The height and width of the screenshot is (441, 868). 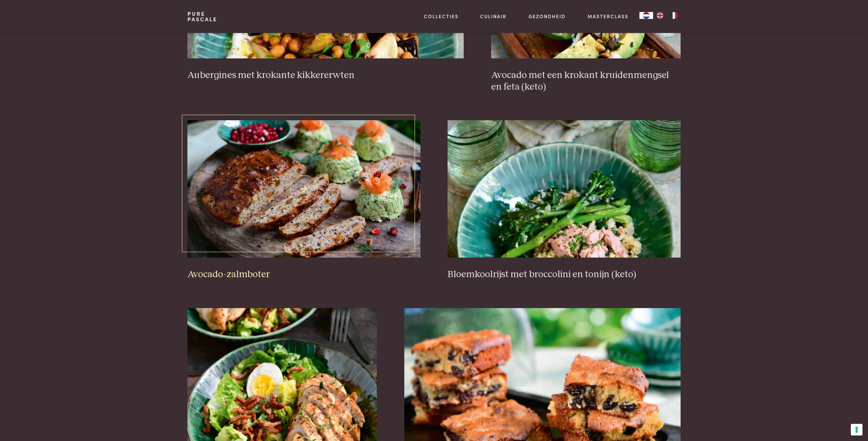 I want to click on div: Language, so click(x=646, y=15).